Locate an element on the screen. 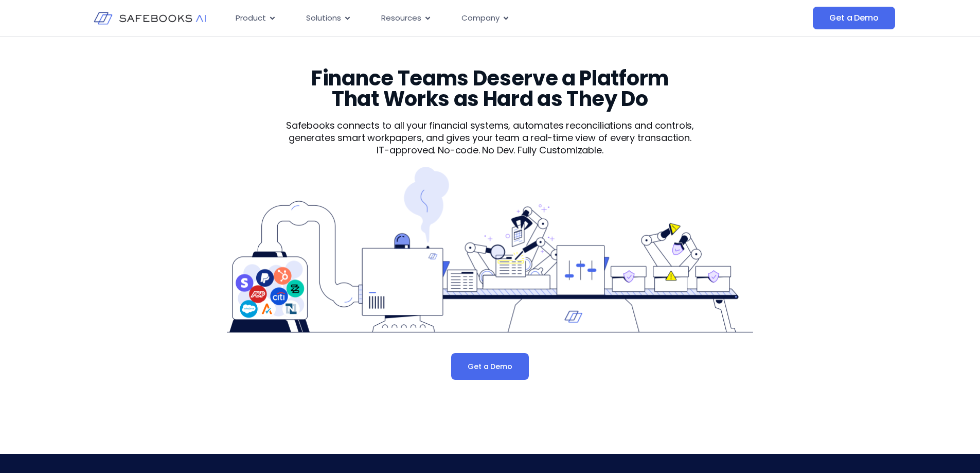 The width and height of the screenshot is (980, 473). p: IT-approved. No-code. No Dev. Fully Customizable. is located at coordinates (490, 150).